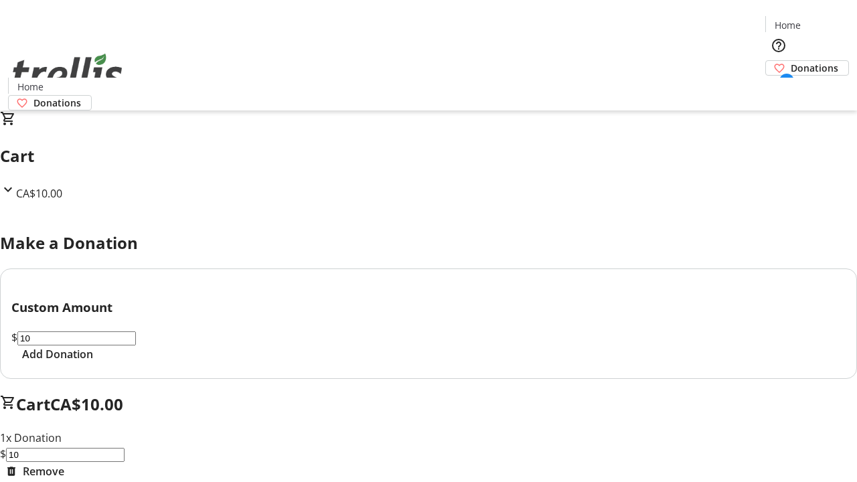 This screenshot has height=482, width=857. What do you see at coordinates (779, 89) in the screenshot?
I see `button: Cart` at bounding box center [779, 89].